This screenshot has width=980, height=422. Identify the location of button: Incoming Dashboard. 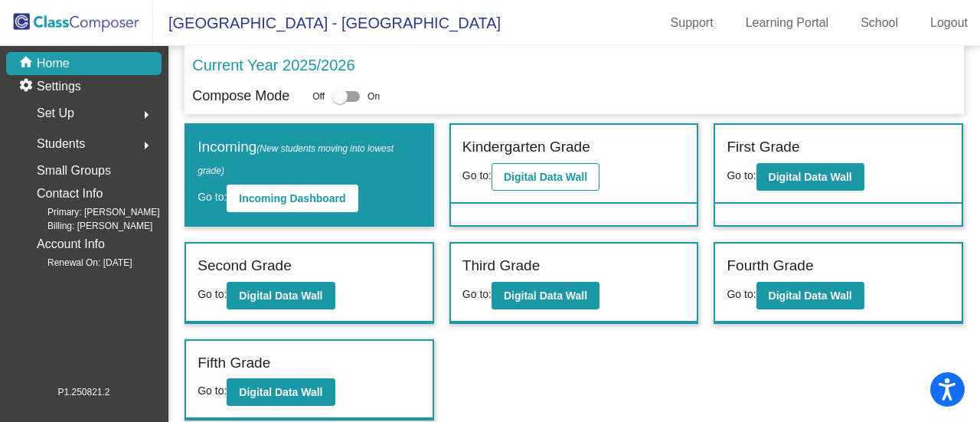
(292, 198).